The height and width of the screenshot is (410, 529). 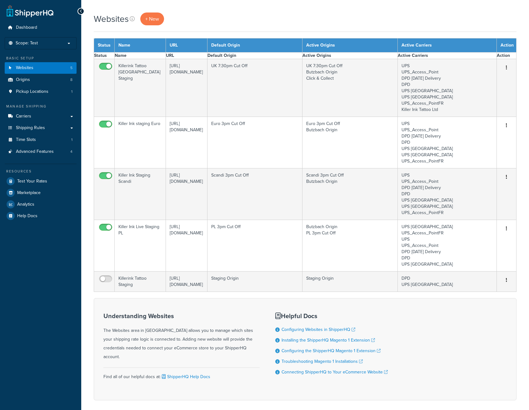 I want to click on span: Analytics, so click(x=26, y=204).